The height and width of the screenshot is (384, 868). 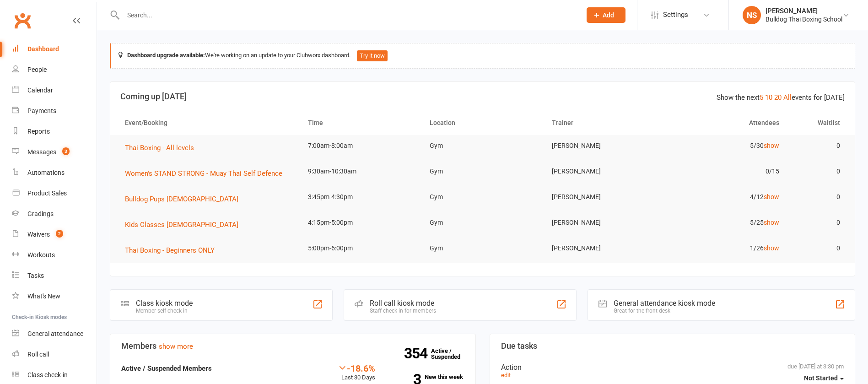 What do you see at coordinates (417, 354) in the screenshot?
I see `strong: 354` at bounding box center [417, 354].